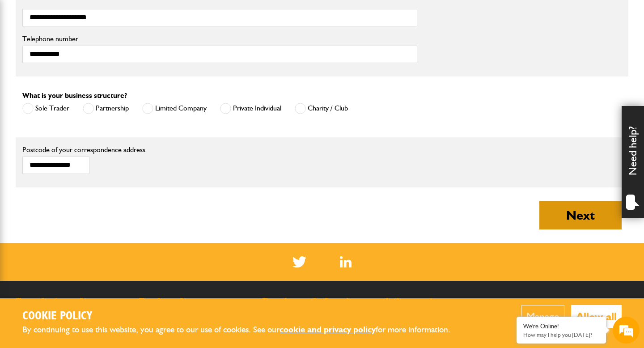  I want to click on em: Start Chat, so click(142, 281).